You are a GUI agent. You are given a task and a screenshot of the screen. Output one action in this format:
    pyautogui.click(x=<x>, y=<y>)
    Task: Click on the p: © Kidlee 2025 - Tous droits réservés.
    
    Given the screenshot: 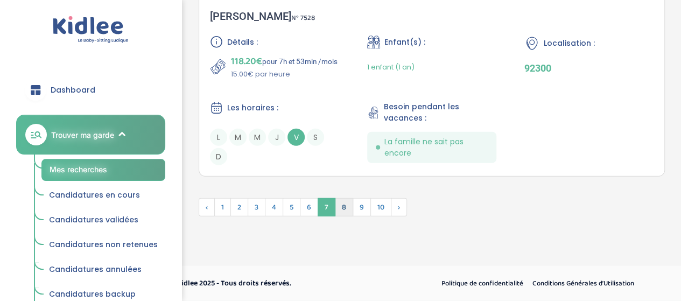 What is the action you would take?
    pyautogui.click(x=278, y=283)
    